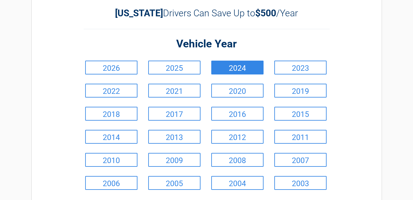 Image resolution: width=413 pixels, height=200 pixels. Describe the element at coordinates (238, 90) in the screenshot. I see `a: 2020` at that location.